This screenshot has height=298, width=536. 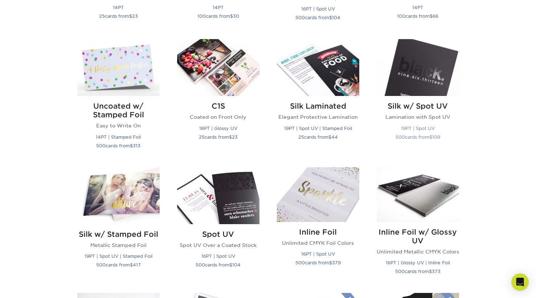 What do you see at coordinates (417, 195) in the screenshot?
I see `img: Inline Foil w/ Glossy UV Postcards` at bounding box center [417, 195].